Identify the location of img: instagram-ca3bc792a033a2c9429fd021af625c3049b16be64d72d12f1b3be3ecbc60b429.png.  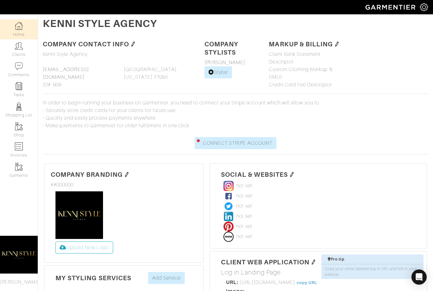
(229, 186).